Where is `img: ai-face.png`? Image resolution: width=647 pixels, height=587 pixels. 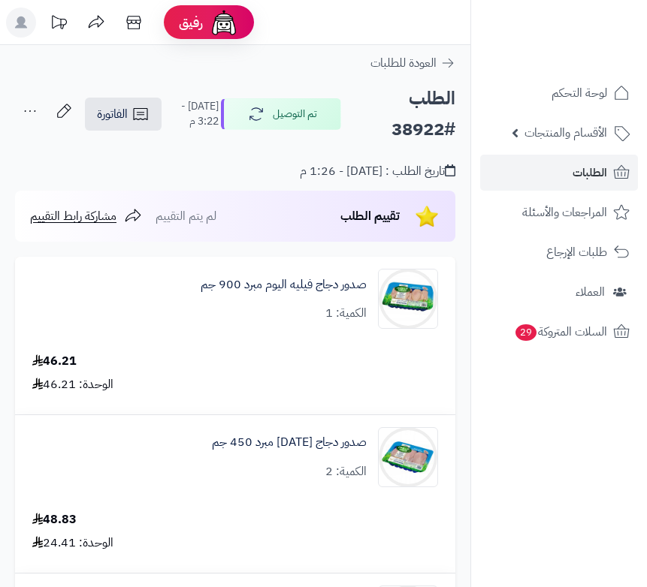 img: ai-face.png is located at coordinates (224, 23).